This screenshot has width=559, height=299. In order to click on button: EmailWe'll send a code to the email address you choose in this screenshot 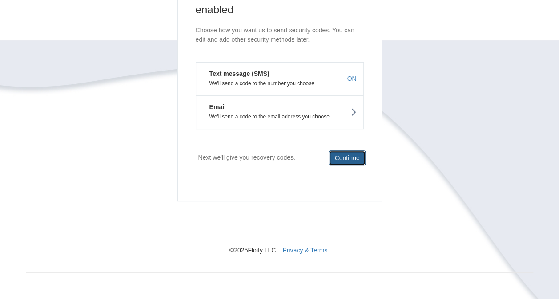, I will do `click(279, 112)`.